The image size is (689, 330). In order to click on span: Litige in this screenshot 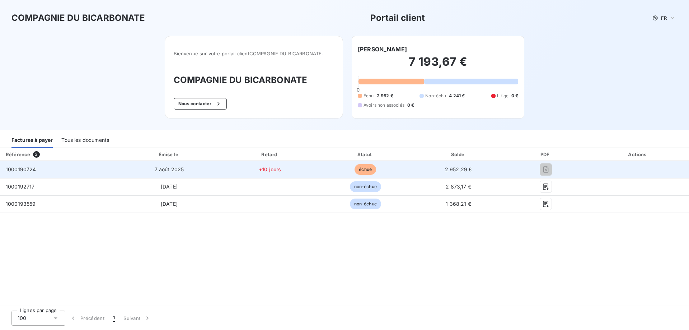, I will do `click(503, 96)`.